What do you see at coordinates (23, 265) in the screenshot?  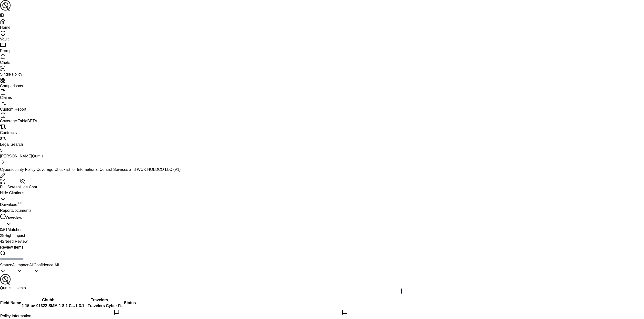 I see `span: Impact:` at bounding box center [23, 265].